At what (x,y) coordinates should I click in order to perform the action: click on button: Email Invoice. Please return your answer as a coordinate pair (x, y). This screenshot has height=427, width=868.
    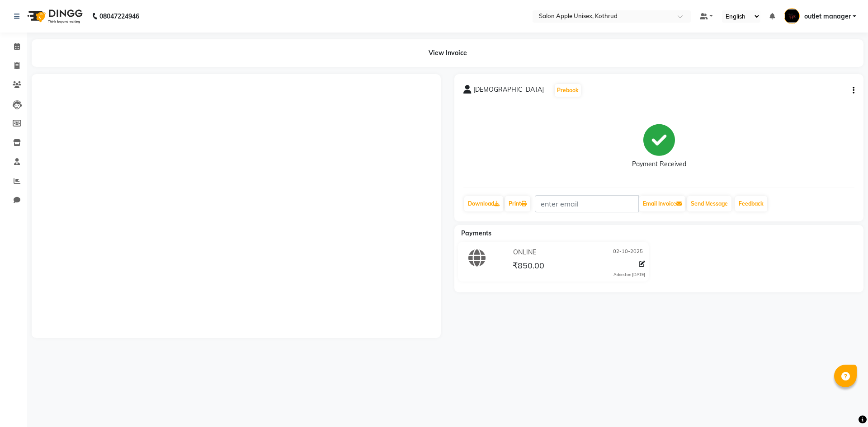
    Looking at the image, I should click on (662, 203).